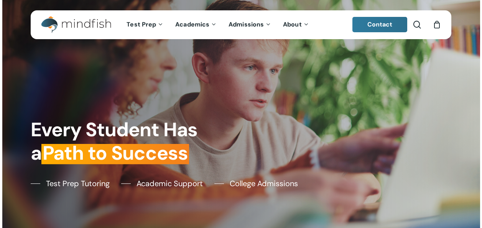  What do you see at coordinates (78, 183) in the screenshot?
I see `span: Test Prep Tutoring` at bounding box center [78, 183].